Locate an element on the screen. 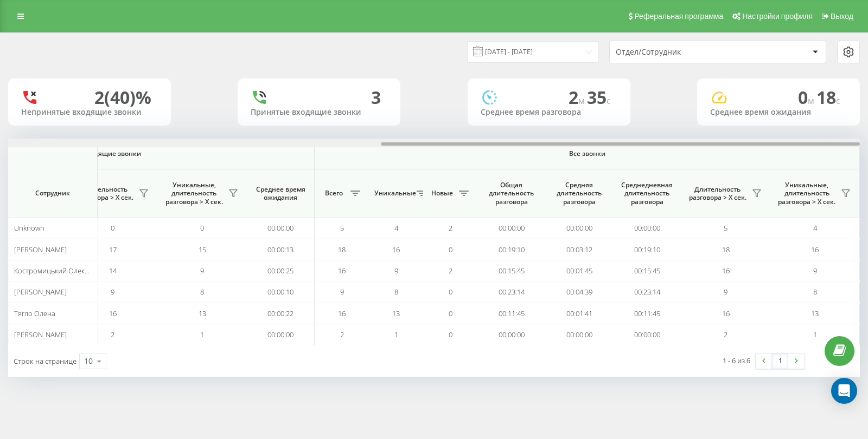  span: 15 is located at coordinates (202, 249).